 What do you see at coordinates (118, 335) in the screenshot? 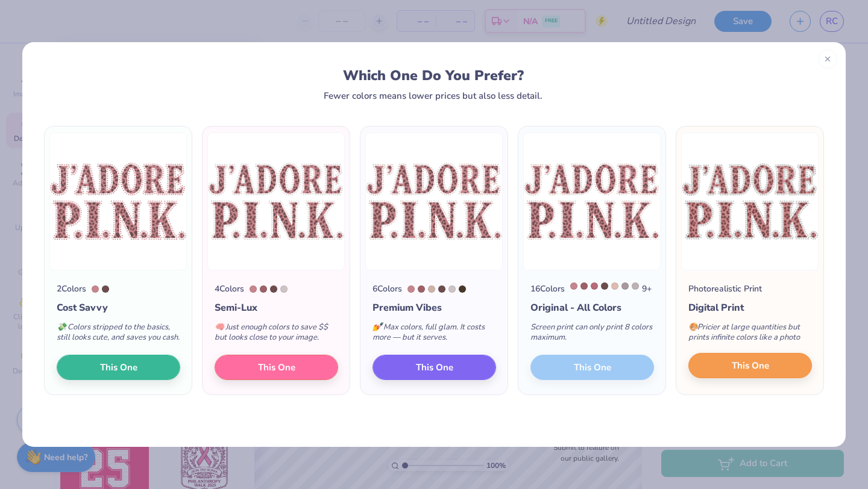
I see `div: Colors stripped to the basics, still looks cute, and saves you cash.` at bounding box center [118, 335].